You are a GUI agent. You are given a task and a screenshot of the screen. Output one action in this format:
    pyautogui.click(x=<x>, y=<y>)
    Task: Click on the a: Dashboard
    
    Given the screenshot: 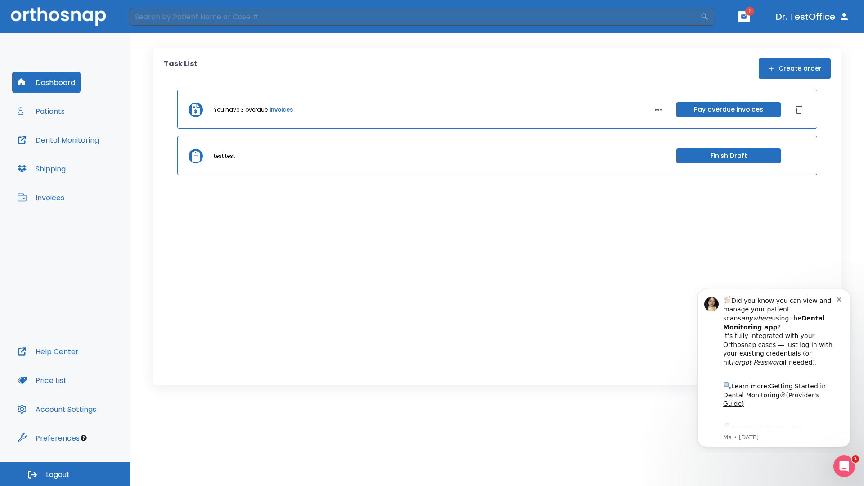 What is the action you would take?
    pyautogui.click(x=46, y=82)
    